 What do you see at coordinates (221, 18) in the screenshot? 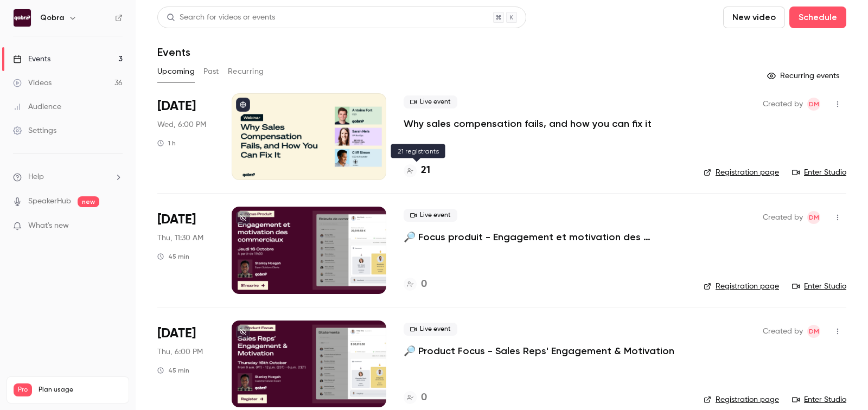
I see `div: Search for videos or events` at bounding box center [221, 18].